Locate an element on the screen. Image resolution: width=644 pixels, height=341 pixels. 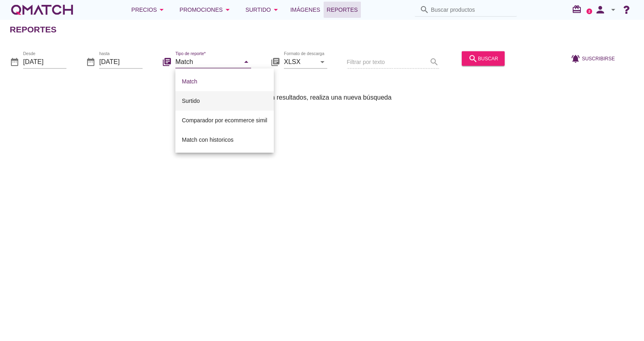
a: white-qmatch-logo is located at coordinates (42, 10).